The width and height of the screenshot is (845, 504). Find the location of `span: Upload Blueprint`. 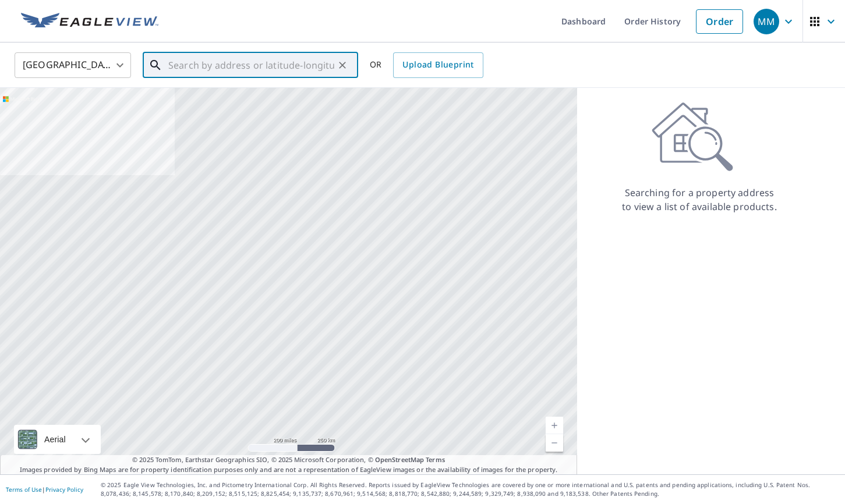

span: Upload Blueprint is located at coordinates (438, 64).